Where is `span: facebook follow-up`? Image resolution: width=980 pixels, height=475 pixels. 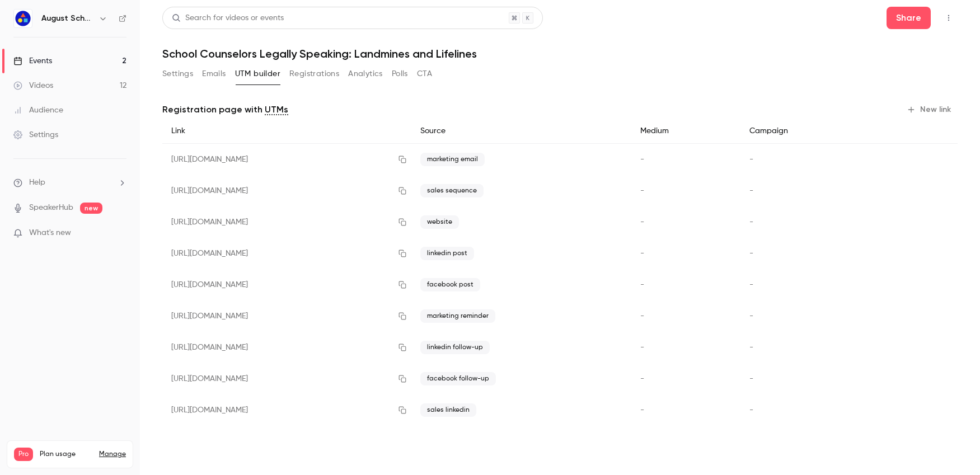 span: facebook follow-up is located at coordinates (458, 379).